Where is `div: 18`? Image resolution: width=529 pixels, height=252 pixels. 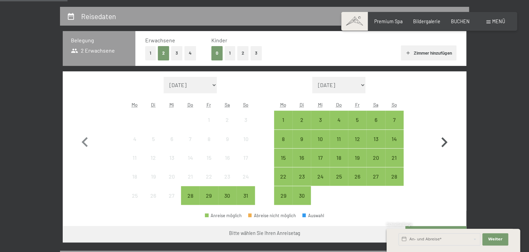
div: 18 is located at coordinates (135, 182).